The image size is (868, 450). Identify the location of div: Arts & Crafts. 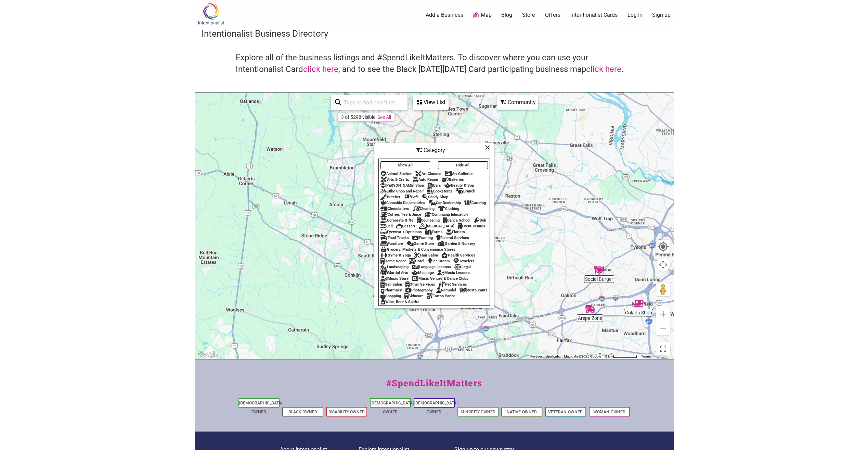
(395, 180).